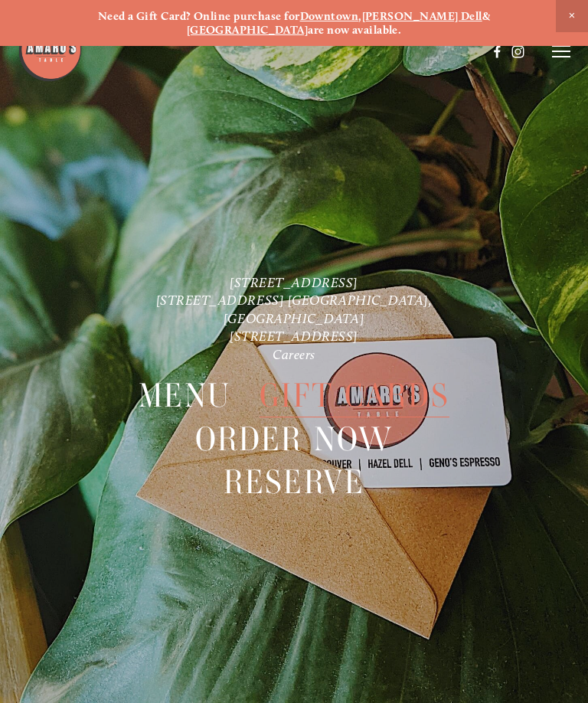  Describe the element at coordinates (185, 395) in the screenshot. I see `span: Menu` at that location.